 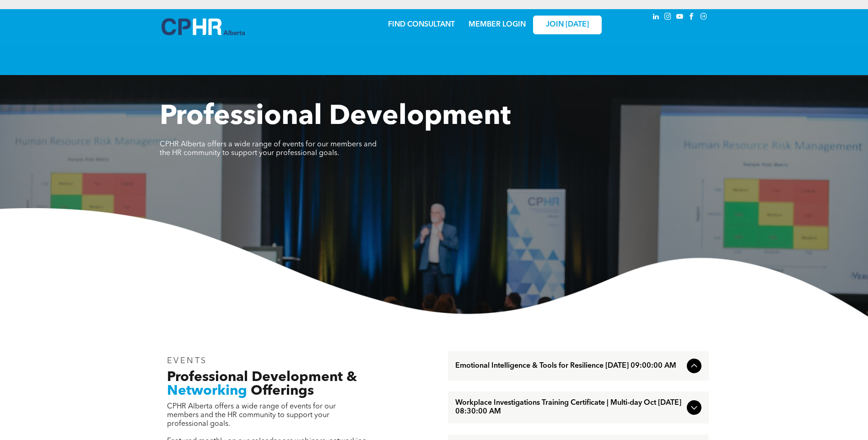 What do you see at coordinates (262, 378) in the screenshot?
I see `span: Professional Development &` at bounding box center [262, 378].